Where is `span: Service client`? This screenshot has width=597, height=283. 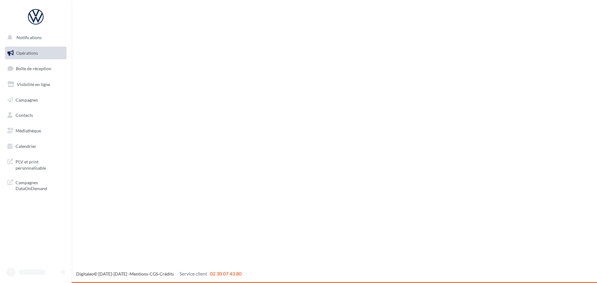
span: Service client is located at coordinates (194, 274).